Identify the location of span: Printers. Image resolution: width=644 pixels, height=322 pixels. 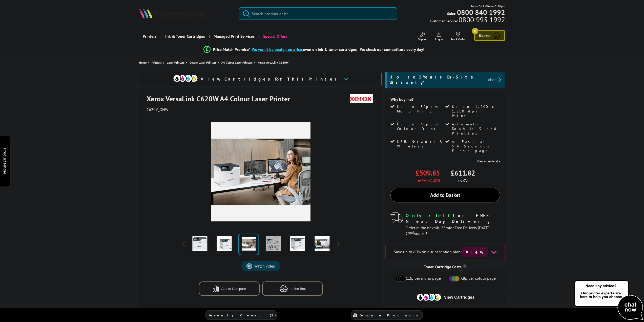
(157, 62).